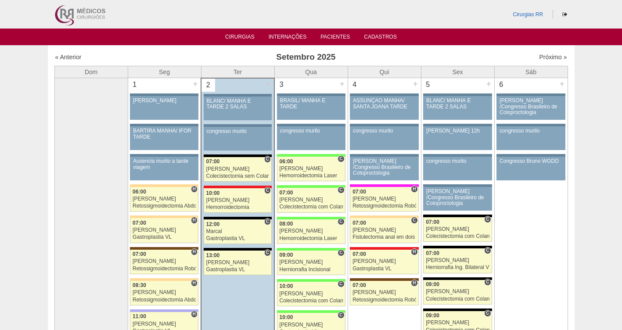  What do you see at coordinates (384, 186) in the screenshot?
I see `div: Key: Pro Matre` at bounding box center [384, 186].